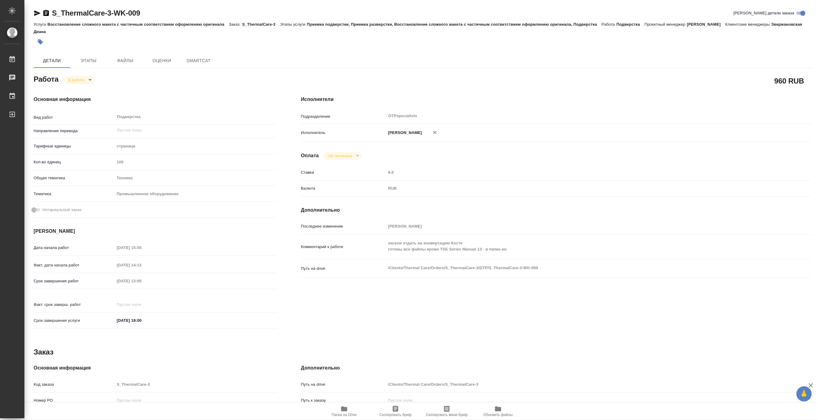  What do you see at coordinates (74, 320) in the screenshot?
I see `p: Срок завершения услуги` at bounding box center [74, 320].